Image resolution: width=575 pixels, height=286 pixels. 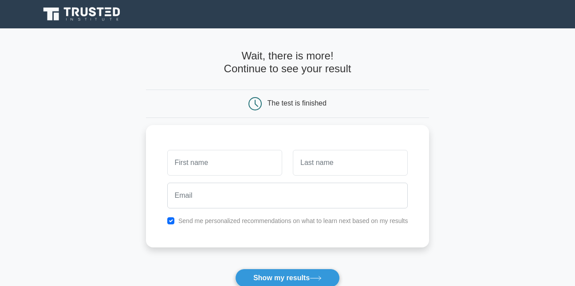 What do you see at coordinates (287, 196) in the screenshot?
I see `input: Email` at bounding box center [287, 196].